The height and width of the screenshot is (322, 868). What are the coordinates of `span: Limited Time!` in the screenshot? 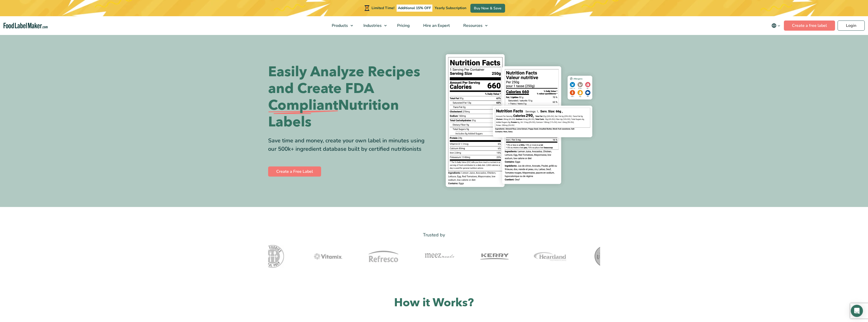 It's located at (383, 8).